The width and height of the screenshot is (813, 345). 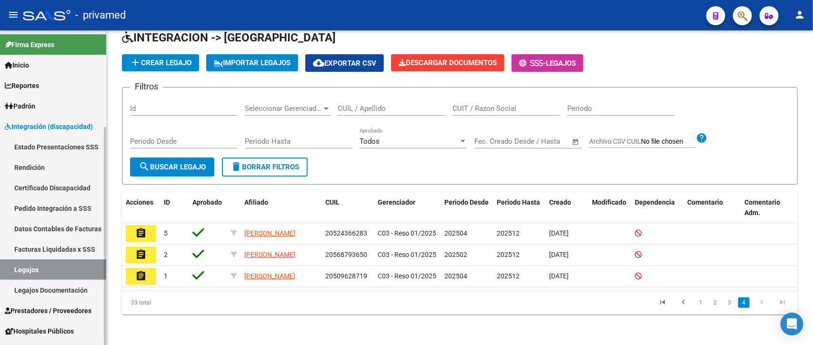 I want to click on span: 20509628719, so click(x=346, y=276).